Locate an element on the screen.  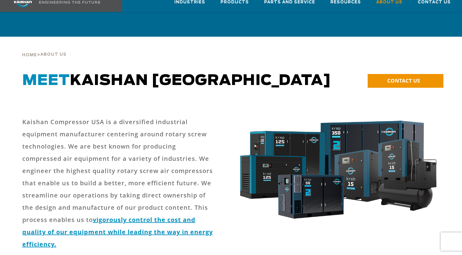
p: Kaishan Compressor USA is a diversified industrial equipment manufacturer centering around rotary... is located at coordinates (119, 183).